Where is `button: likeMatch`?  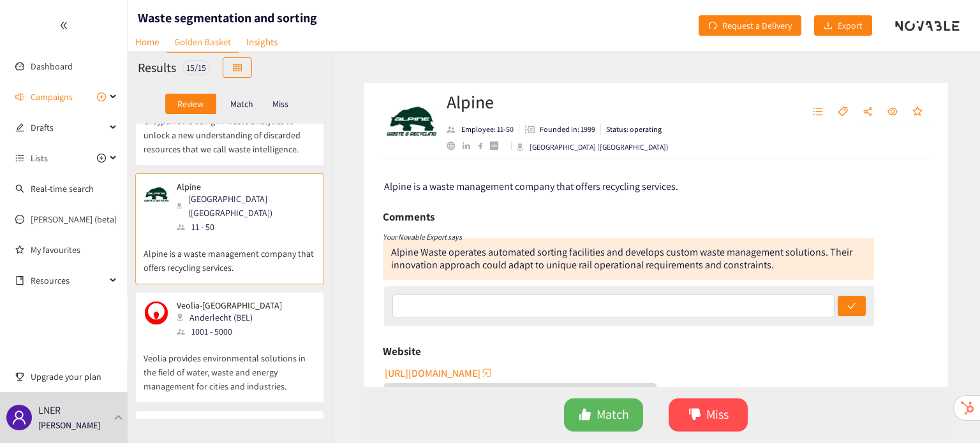
button: likeMatch is located at coordinates (604, 416).